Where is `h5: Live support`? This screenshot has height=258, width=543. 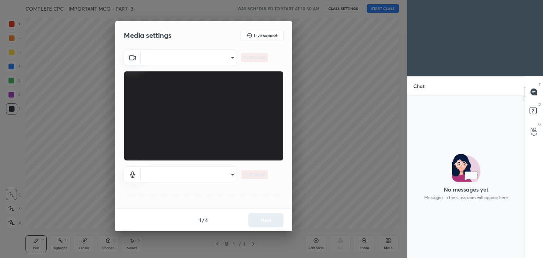 h5: Live support is located at coordinates (265, 35).